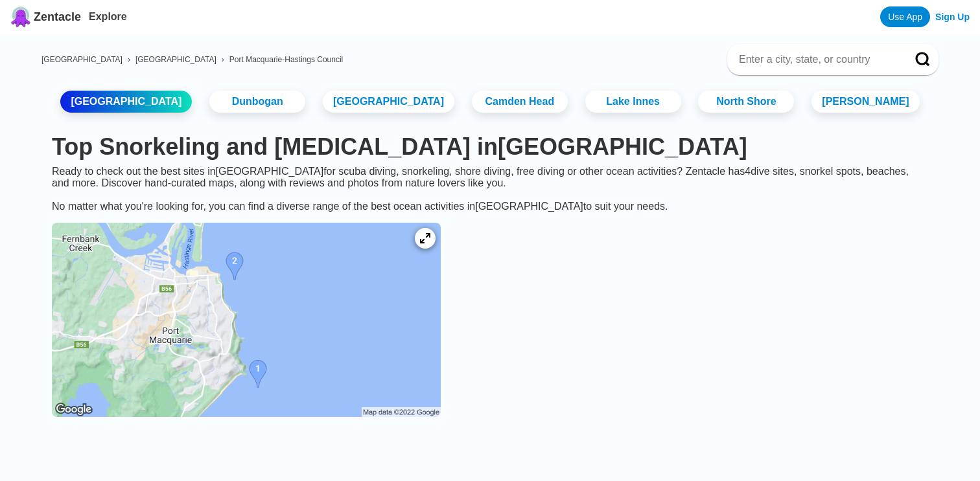  Describe the element at coordinates (108, 16) in the screenshot. I see `a: Explore` at that location.